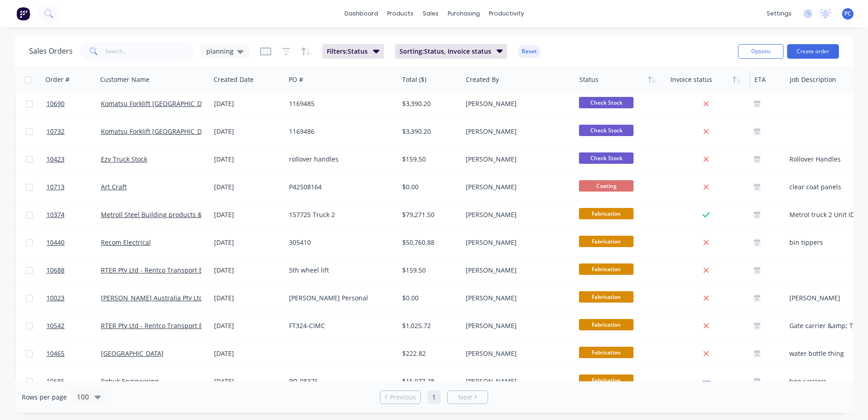  What do you see at coordinates (434, 397) in the screenshot?
I see `ul: Pagination` at bounding box center [434, 397].